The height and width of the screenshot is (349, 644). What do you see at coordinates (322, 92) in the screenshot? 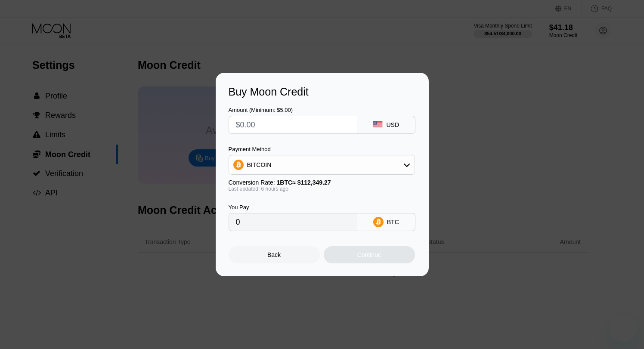
I see `div: Buy Moon Credit` at bounding box center [322, 92].